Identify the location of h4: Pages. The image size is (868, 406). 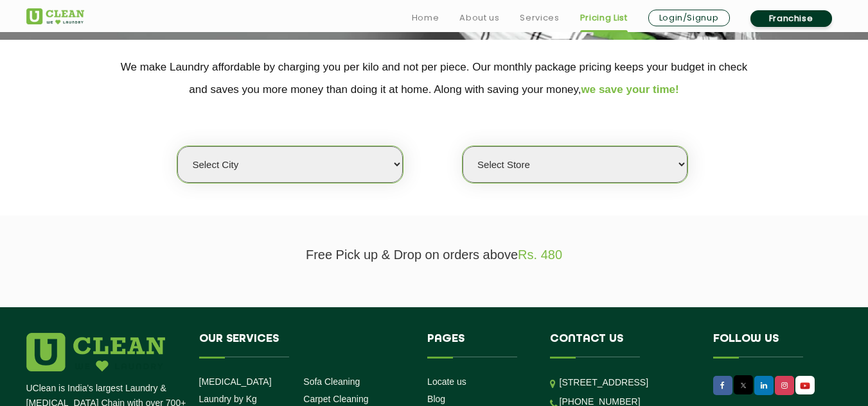
(479, 345).